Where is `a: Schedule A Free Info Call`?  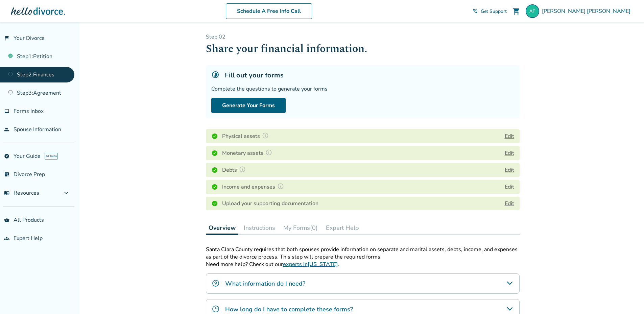
a: Schedule A Free Info Call is located at coordinates (269, 11).